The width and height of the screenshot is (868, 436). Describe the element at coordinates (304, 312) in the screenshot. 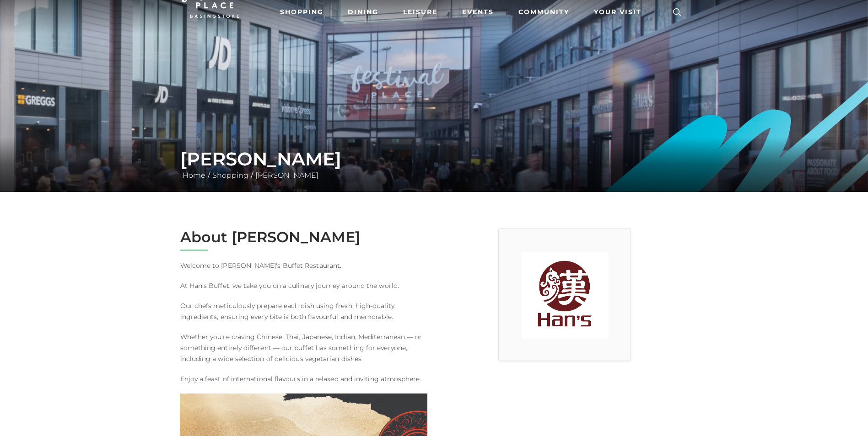

I see `p: Our chefs meticulously prepare each dish using fresh, high-quality ingredients, ensuring every bi...` at that location.